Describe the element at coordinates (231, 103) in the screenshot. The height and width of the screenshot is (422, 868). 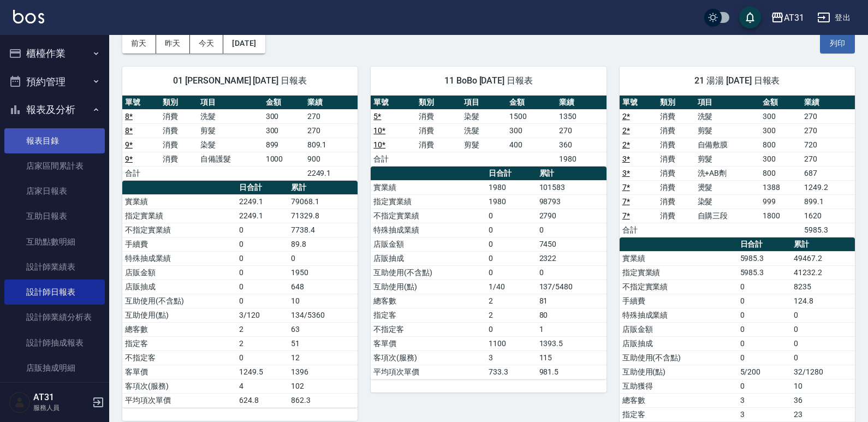
I see `th: 項目` at that location.